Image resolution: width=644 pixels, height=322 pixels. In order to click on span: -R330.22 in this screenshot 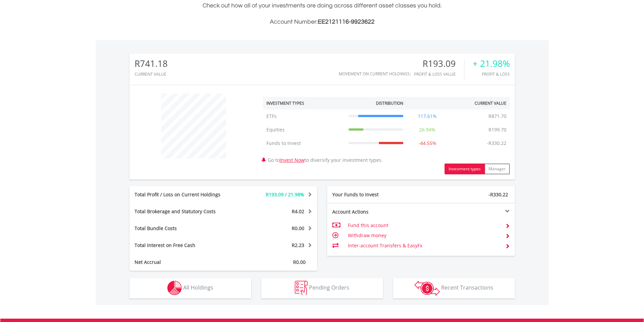, I will do `click(499, 194)`.